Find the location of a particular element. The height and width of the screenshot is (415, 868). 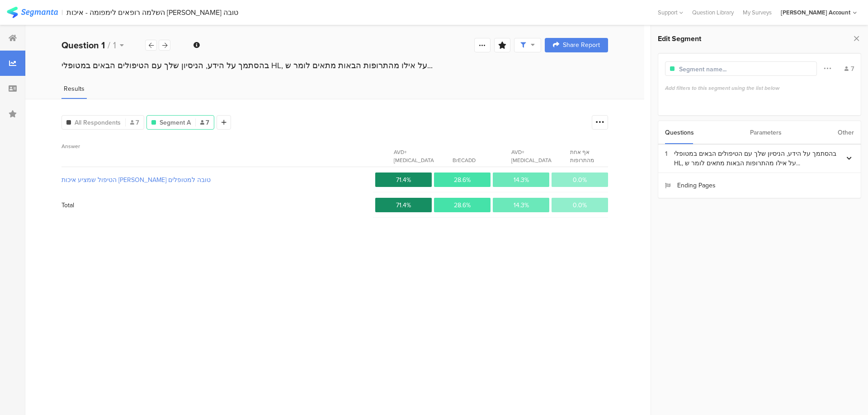

span: Segment A is located at coordinates (175, 123).